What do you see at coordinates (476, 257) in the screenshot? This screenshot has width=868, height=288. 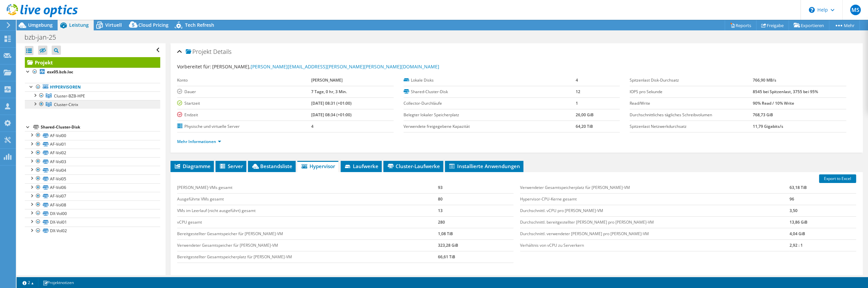 I see `td: 66,61 TiB` at bounding box center [476, 257].